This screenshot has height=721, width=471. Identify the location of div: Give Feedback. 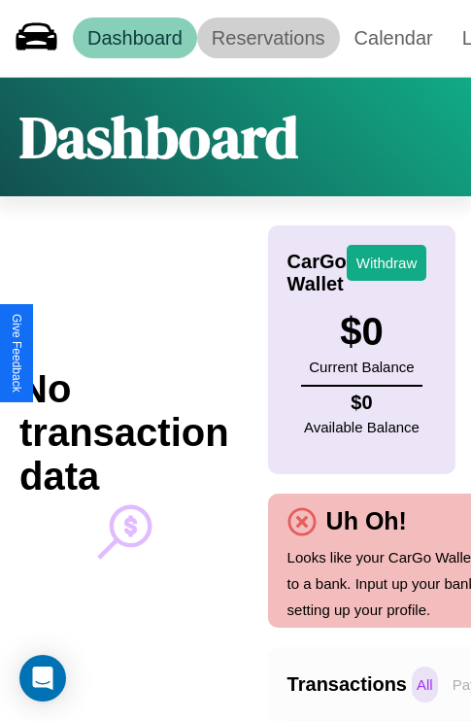
(17, 353).